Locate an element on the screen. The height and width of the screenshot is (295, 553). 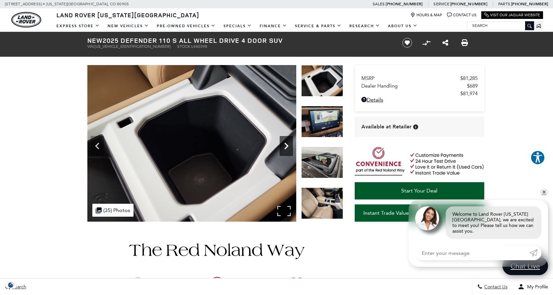
span: Service is located at coordinates (441, 4).